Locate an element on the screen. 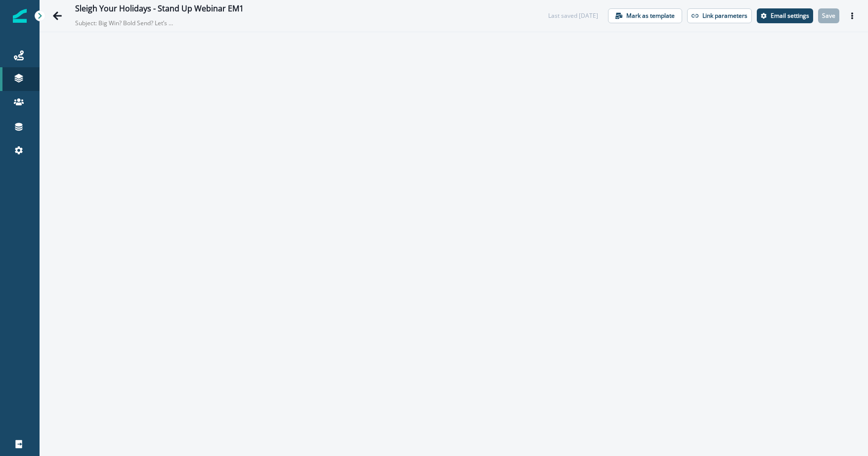 The width and height of the screenshot is (868, 456). p: Save is located at coordinates (829, 16).